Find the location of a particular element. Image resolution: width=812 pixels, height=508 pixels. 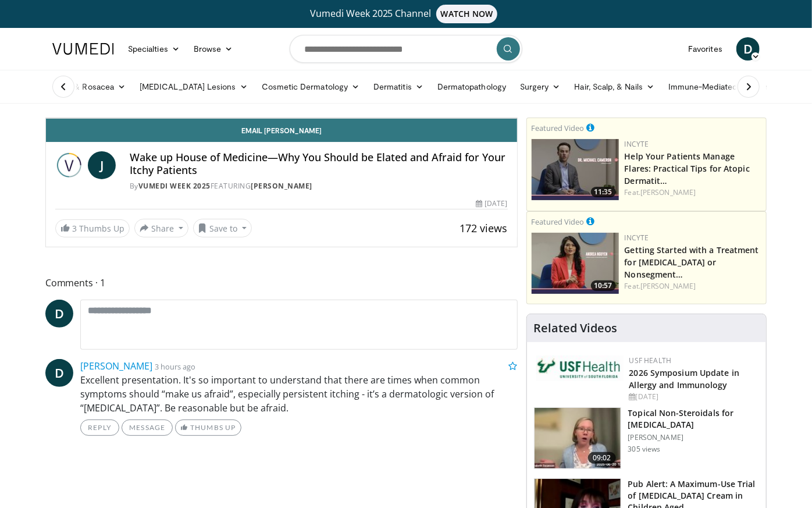

a: Favorites is located at coordinates (705, 49).